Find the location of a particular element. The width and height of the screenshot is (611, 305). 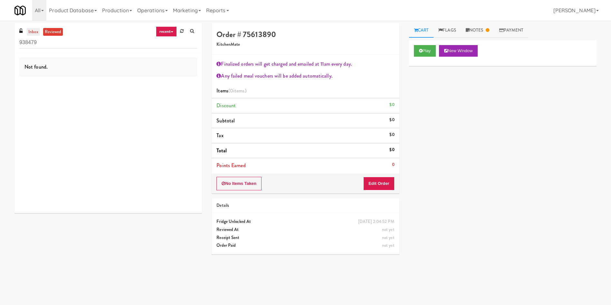

span: Points Earned is located at coordinates (231, 165).